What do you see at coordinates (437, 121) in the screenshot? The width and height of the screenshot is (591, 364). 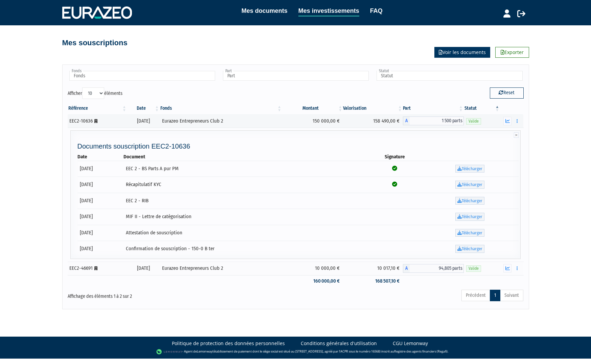 I see `span: 1 500 parts` at bounding box center [437, 121].